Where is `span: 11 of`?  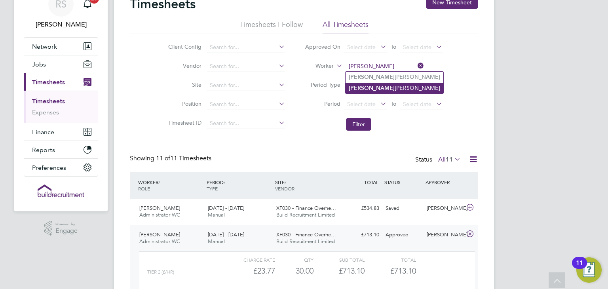 span: 11 of is located at coordinates (163, 158).